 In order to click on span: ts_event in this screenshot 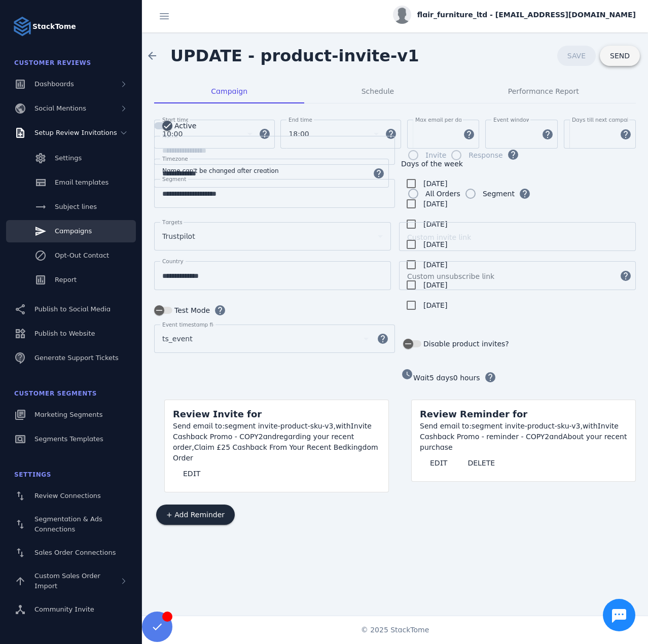, I will do `click(177, 339)`.